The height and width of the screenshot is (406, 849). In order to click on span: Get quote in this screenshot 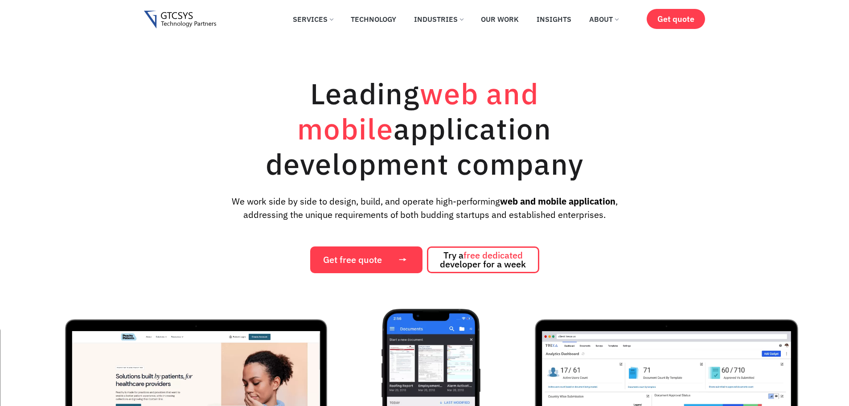, I will do `click(676, 19)`.